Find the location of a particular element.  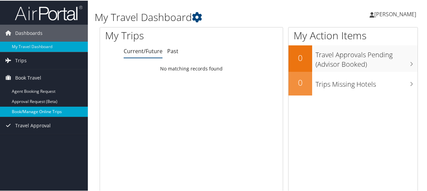

h1: My Travel Dashboard is located at coordinates (204, 17).